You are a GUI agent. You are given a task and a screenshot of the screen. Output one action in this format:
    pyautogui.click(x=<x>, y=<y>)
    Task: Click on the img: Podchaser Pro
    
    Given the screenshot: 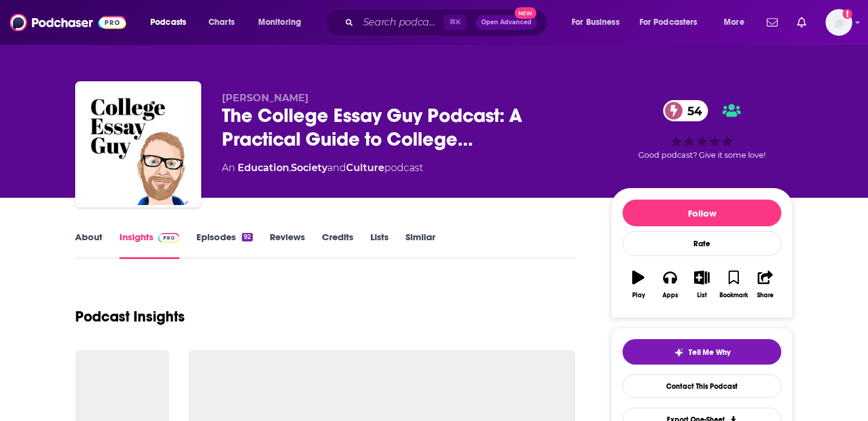 What is the action you would take?
    pyautogui.click(x=169, y=238)
    